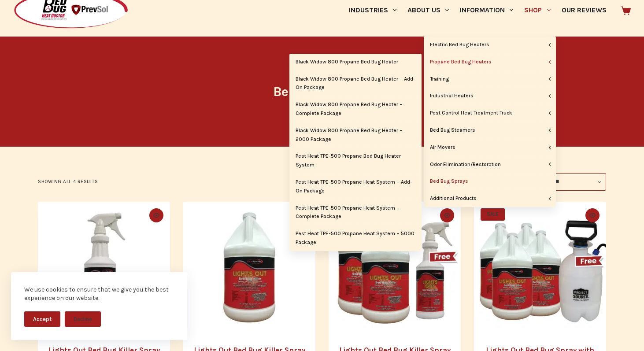 The height and width of the screenshot is (351, 644). Describe the element at coordinates (355, 213) in the screenshot. I see `a: Pest Heat TPE-500 Propane Heat System – Complete Package` at that location.